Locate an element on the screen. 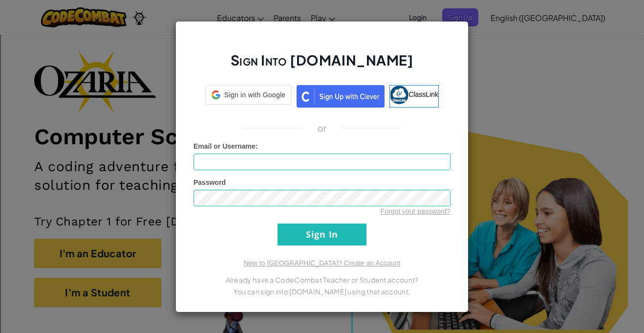  p: Already have a CodeCombat Teacher or Student account? is located at coordinates (322, 280).